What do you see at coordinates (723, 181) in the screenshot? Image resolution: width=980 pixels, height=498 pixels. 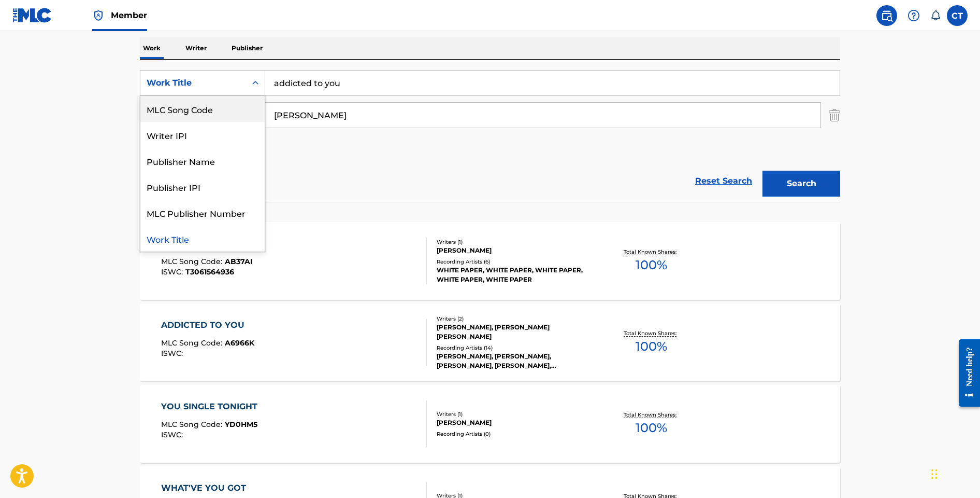 I see `a: Reset Search` at bounding box center [723, 181].